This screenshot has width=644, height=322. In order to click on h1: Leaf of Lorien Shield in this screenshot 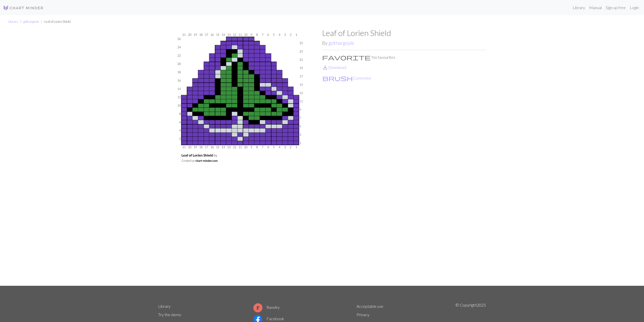, I will do `click(404, 33)`.